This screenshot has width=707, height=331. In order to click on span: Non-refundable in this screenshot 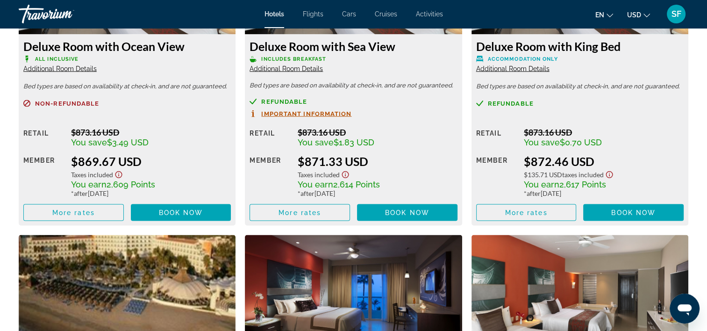, I will do `click(67, 103)`.